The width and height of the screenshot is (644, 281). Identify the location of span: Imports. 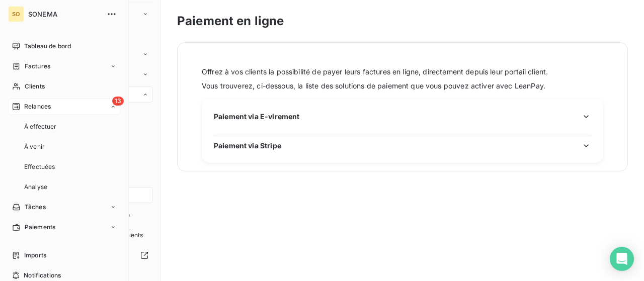
(35, 255).